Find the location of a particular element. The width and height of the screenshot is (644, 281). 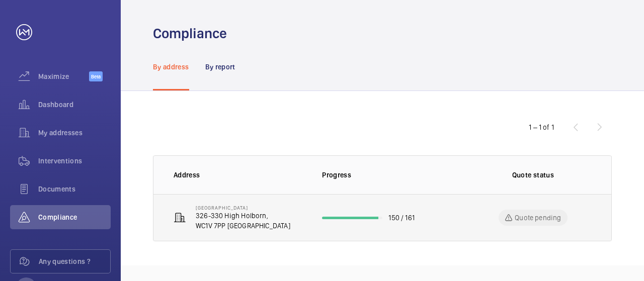

span: Compliance is located at coordinates (75, 218).